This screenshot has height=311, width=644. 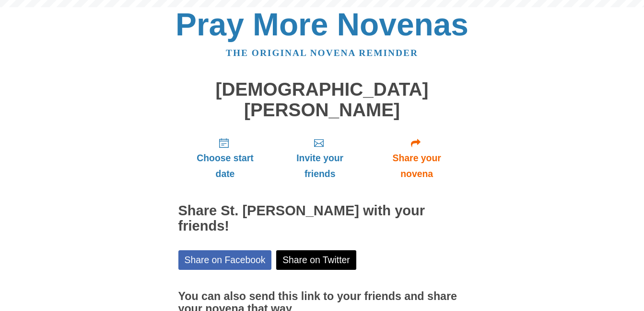 What do you see at coordinates (316, 260) in the screenshot?
I see `a: Share on Twitter` at bounding box center [316, 260].